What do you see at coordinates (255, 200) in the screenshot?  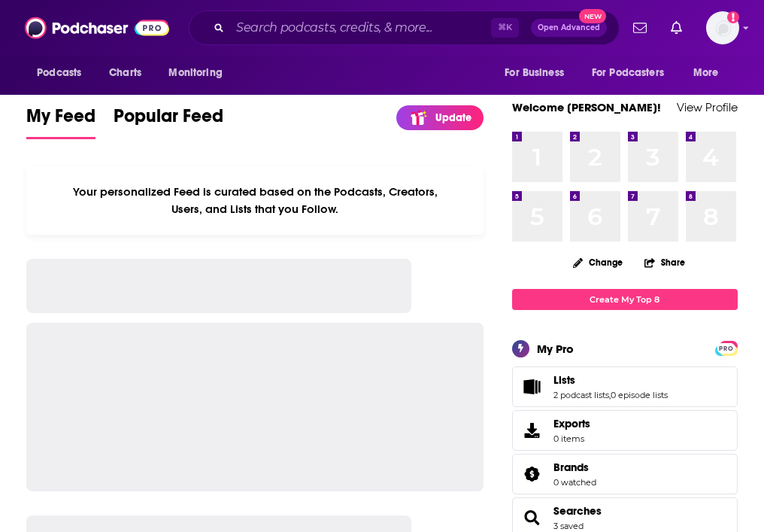 I see `div: Your personalized Feed is curated based on the Podcasts, Creators, Users, and Lists that you Follow.` at bounding box center [255, 200].